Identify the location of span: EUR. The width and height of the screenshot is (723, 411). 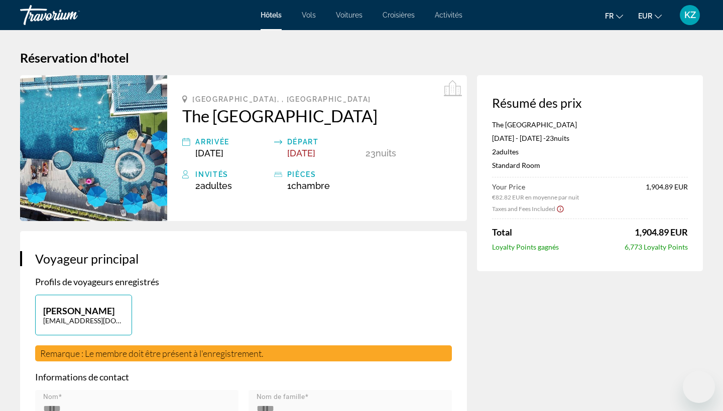
(645, 16).